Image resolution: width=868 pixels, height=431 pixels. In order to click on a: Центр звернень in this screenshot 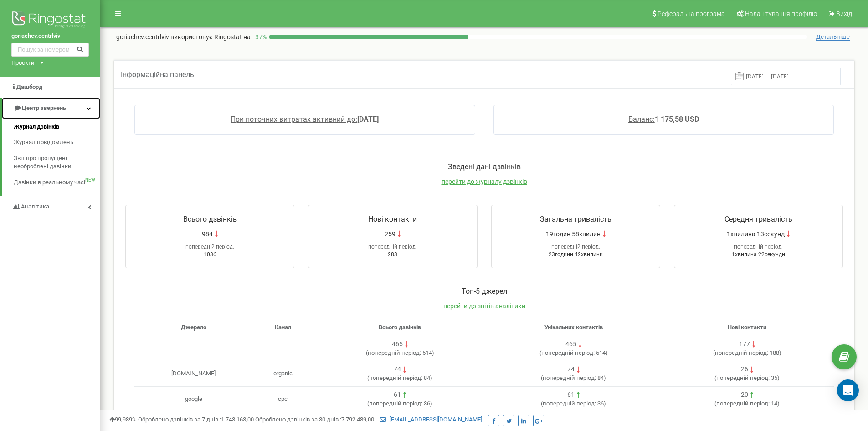, I will do `click(51, 108)`.